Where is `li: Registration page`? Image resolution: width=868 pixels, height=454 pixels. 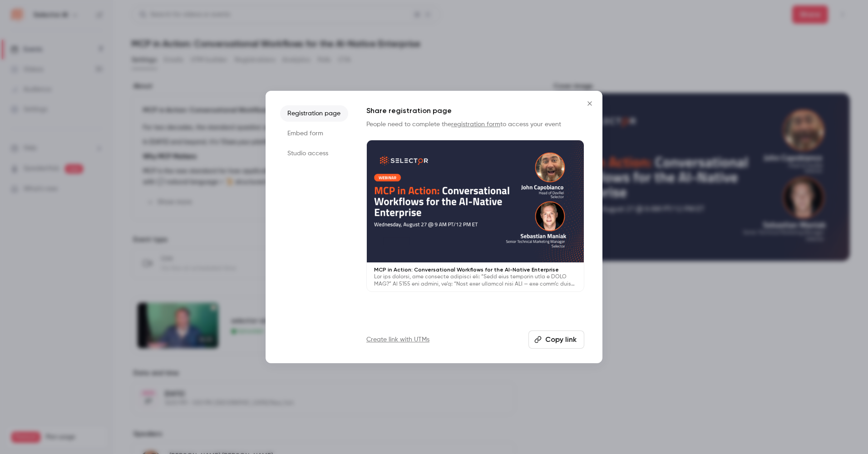
li: Registration page is located at coordinates (314, 113).